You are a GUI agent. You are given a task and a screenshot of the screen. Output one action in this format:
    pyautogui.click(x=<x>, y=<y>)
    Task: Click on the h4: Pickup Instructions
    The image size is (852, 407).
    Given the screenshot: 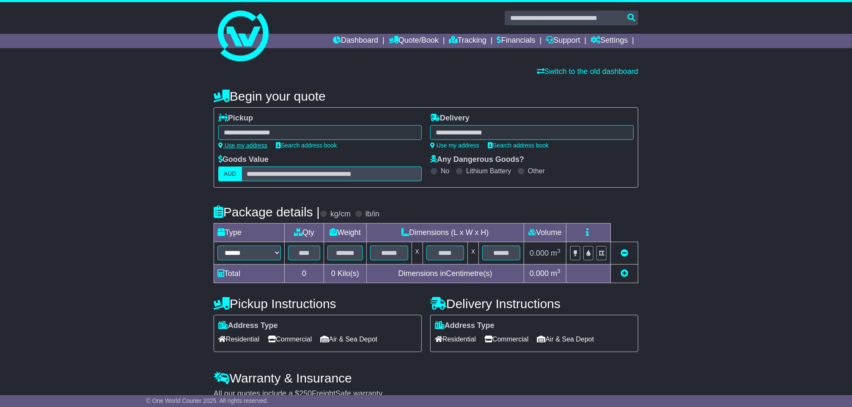 What is the action you would take?
    pyautogui.click(x=318, y=304)
    